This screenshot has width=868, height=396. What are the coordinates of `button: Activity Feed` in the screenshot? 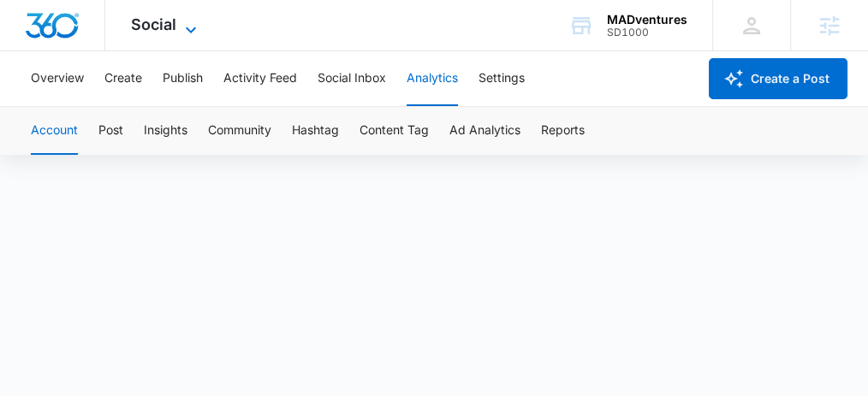 It's located at (260, 79).